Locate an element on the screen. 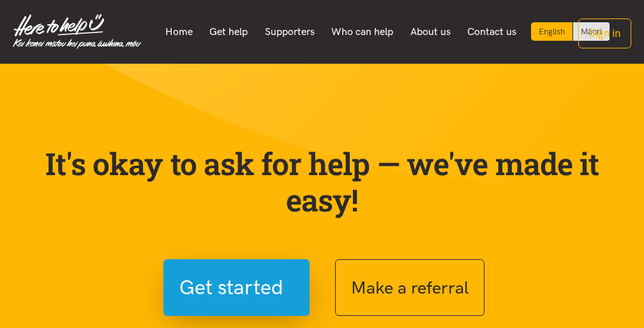 Image resolution: width=644 pixels, height=328 pixels. div: Language toggle is located at coordinates (570, 32).